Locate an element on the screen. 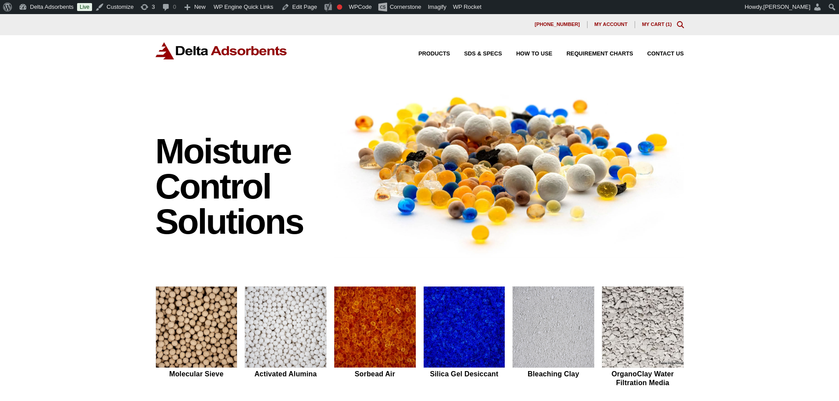 The image size is (839, 401). h2: Bleaching Clay is located at coordinates (553, 374).